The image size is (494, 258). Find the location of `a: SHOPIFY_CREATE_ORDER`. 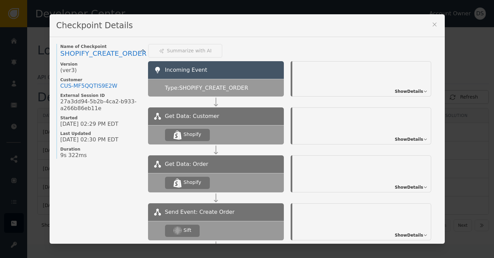

a: SHOPIFY_CREATE_ORDER is located at coordinates (101, 54).